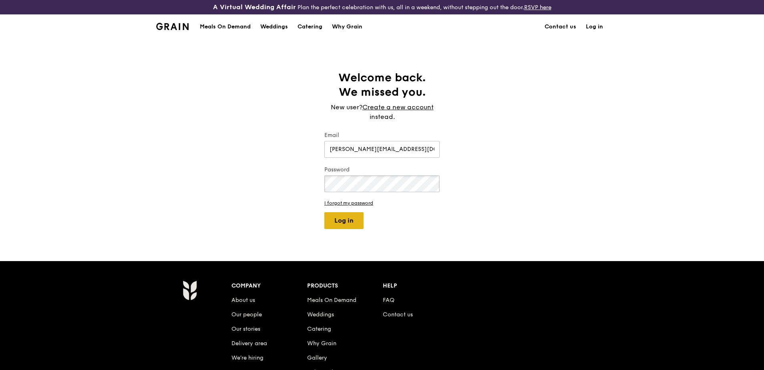 The height and width of the screenshot is (370, 764). I want to click on a: Gallery, so click(317, 358).